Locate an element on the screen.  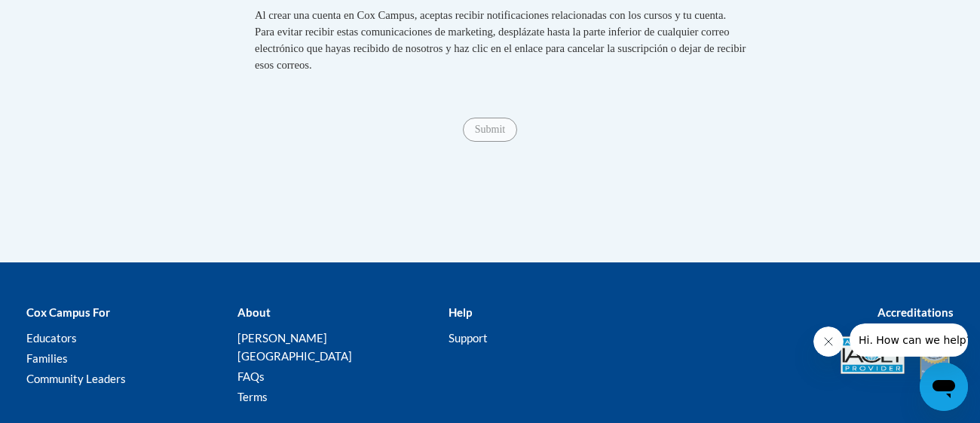
a: Support is located at coordinates (468, 338).